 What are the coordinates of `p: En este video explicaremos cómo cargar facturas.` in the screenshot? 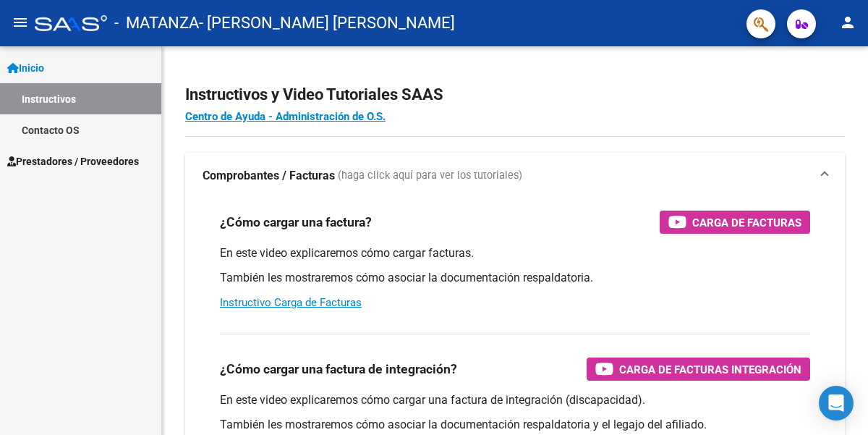 It's located at (515, 253).